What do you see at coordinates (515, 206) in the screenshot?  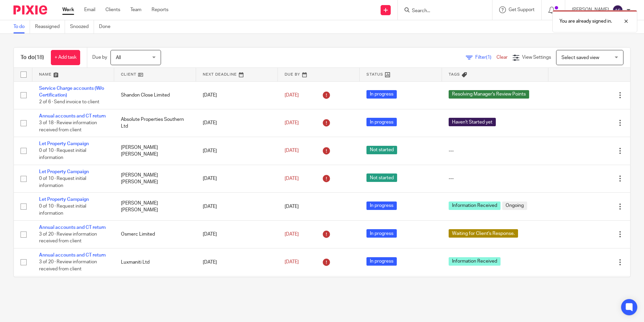 I see `span: Ongoing` at bounding box center [515, 206].